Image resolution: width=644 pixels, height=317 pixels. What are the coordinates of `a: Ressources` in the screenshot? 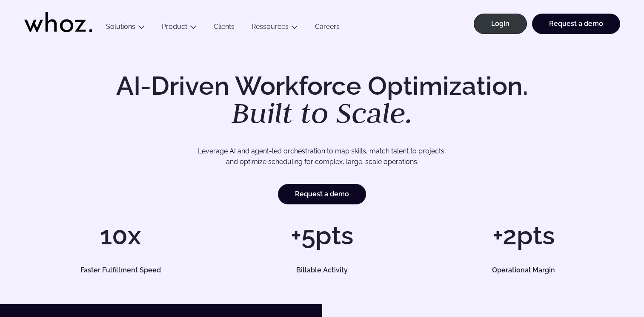 It's located at (270, 27).